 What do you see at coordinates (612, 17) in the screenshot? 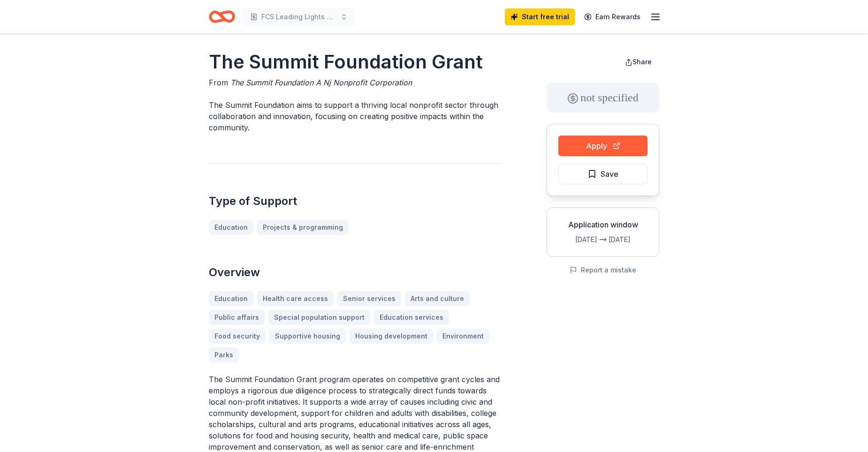
I see `a: Earn Rewards` at bounding box center [612, 17].